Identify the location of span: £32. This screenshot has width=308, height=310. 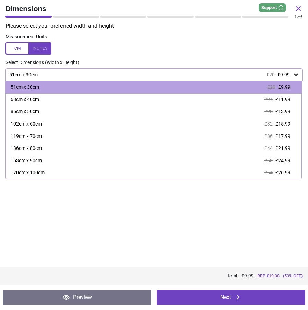
(268, 124).